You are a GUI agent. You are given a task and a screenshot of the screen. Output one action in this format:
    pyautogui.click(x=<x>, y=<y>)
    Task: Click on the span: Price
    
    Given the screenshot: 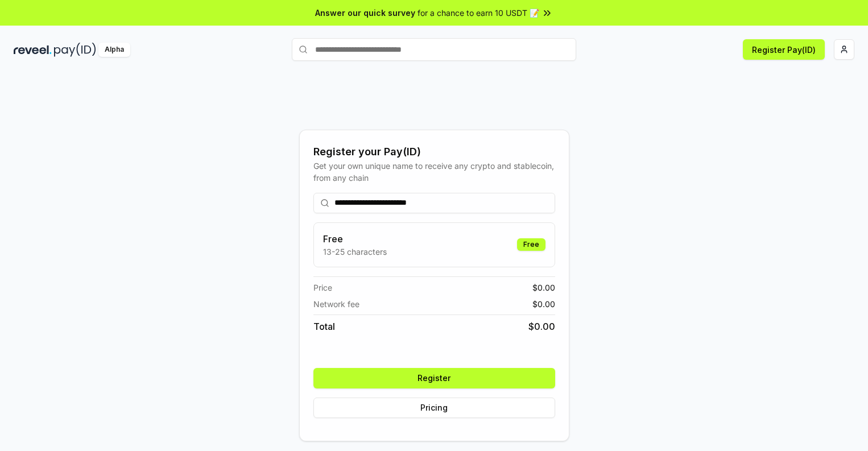 What is the action you would take?
    pyautogui.click(x=323, y=287)
    